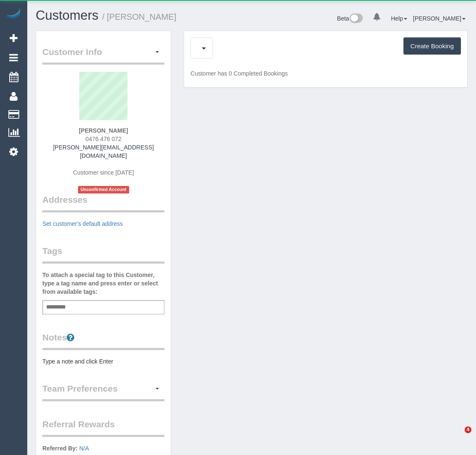 Image resolution: width=476 pixels, height=455 pixels. Describe the element at coordinates (103, 392) in the screenshot. I see `legend: Team Preferences` at that location.